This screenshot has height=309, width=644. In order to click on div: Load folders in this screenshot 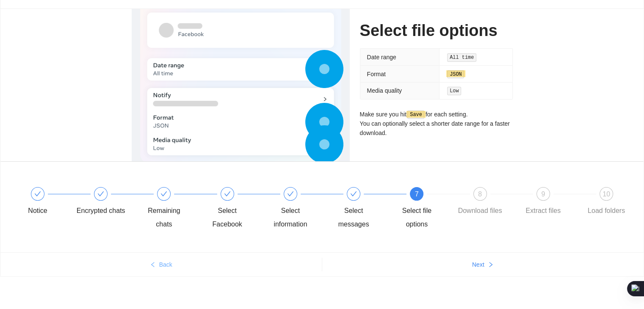, I will do `click(606, 211)`.